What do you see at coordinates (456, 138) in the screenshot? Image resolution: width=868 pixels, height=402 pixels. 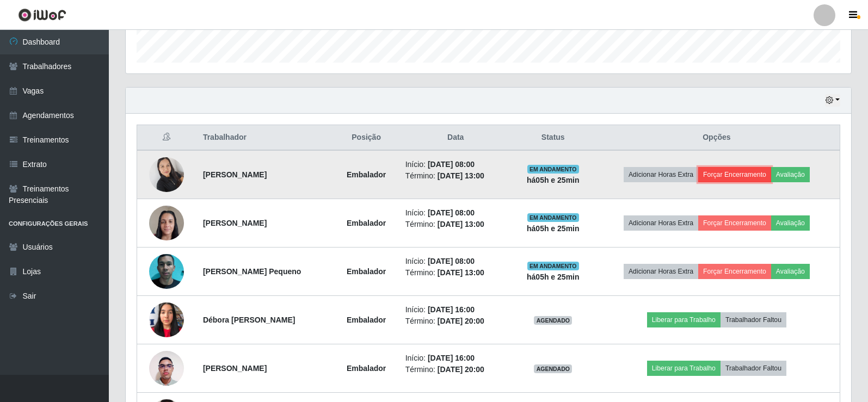 I see `th: Data` at bounding box center [456, 138].